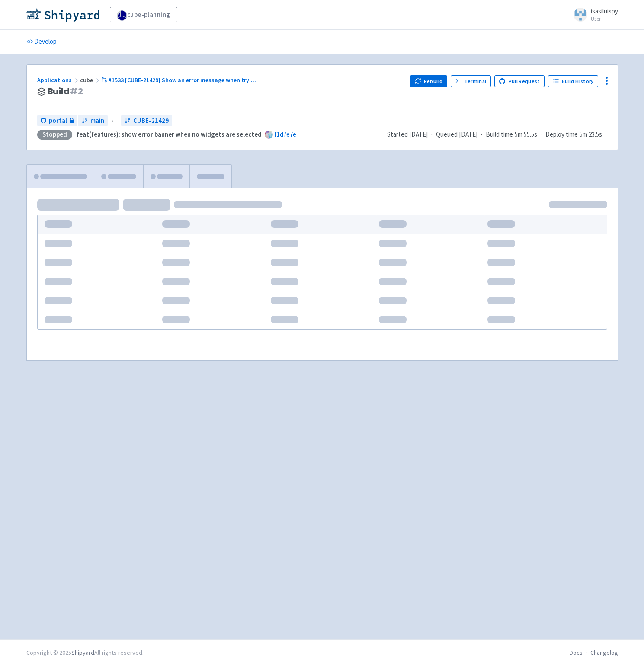  What do you see at coordinates (91, 80) in the screenshot?
I see `span: cube` at bounding box center [91, 80].